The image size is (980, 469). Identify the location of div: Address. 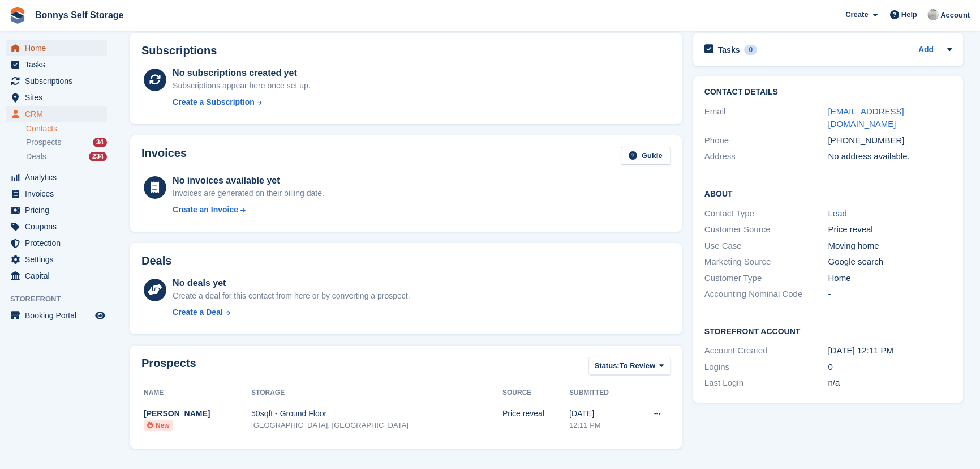
(766, 156).